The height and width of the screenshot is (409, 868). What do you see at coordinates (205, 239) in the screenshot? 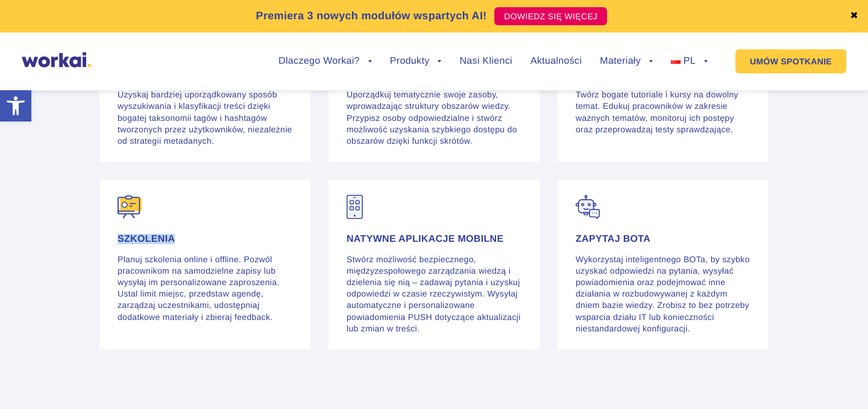
I see `h4: Szkolenia` at bounding box center [205, 239].